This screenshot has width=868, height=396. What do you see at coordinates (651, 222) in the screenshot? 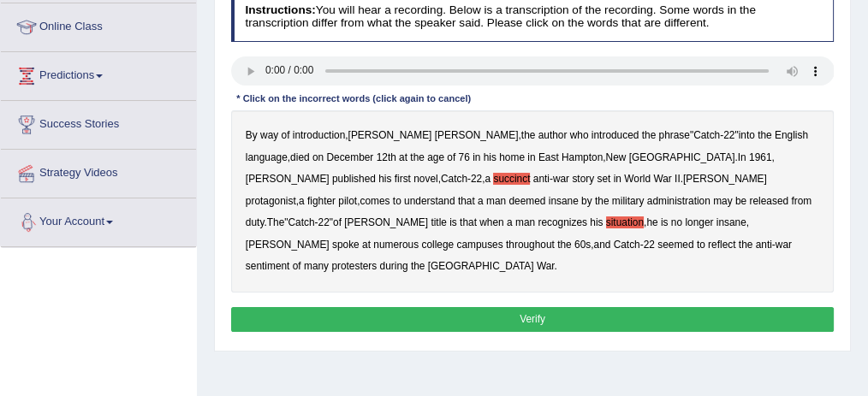
I see `b: he` at bounding box center [651, 222].